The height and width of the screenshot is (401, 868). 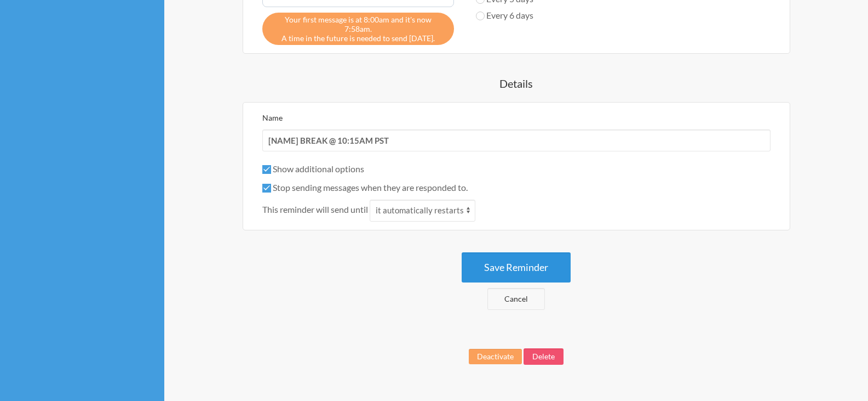 What do you see at coordinates (365, 187) in the screenshot?
I see `label: Stop sending messages when they are responded to.` at bounding box center [365, 187].